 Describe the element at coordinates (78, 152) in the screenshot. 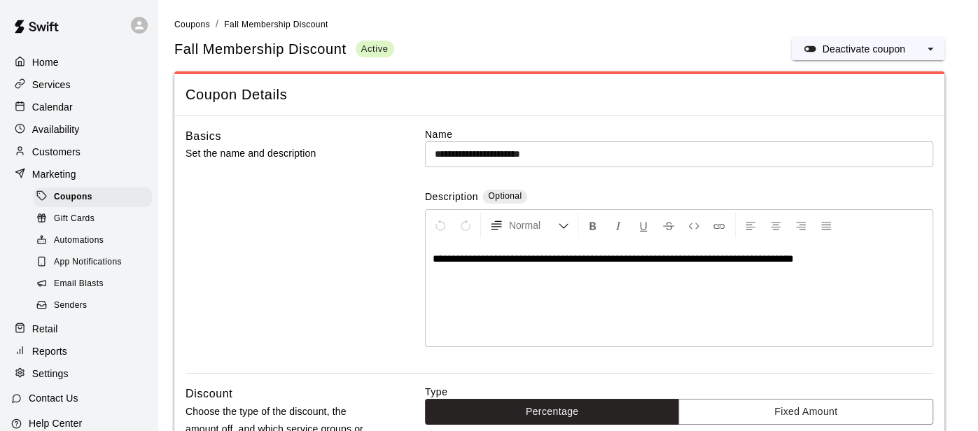

I see `div: Customers` at that location.